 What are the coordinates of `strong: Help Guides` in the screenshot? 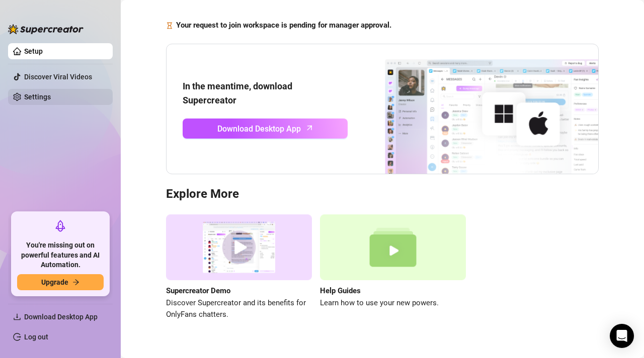 It's located at (340, 291).